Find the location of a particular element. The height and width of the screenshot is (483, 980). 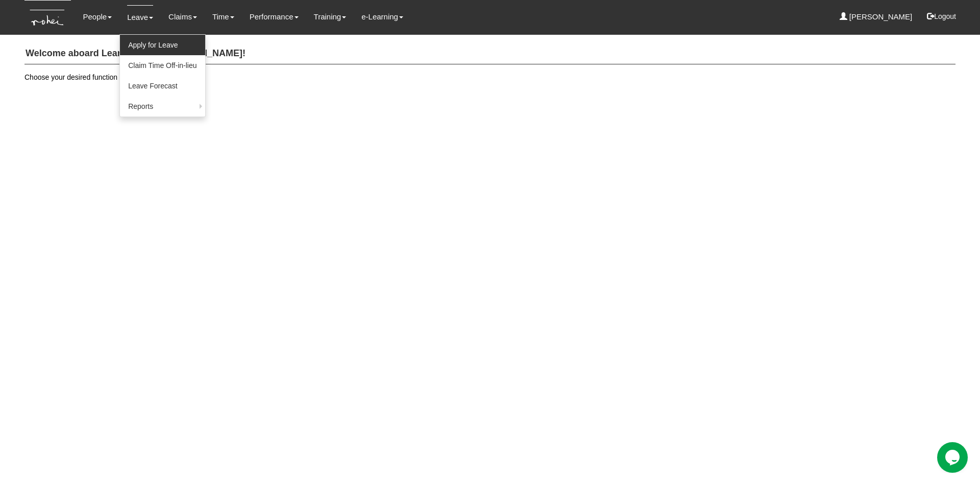

p: Choose your desired function from the menu above. is located at coordinates (490, 77).